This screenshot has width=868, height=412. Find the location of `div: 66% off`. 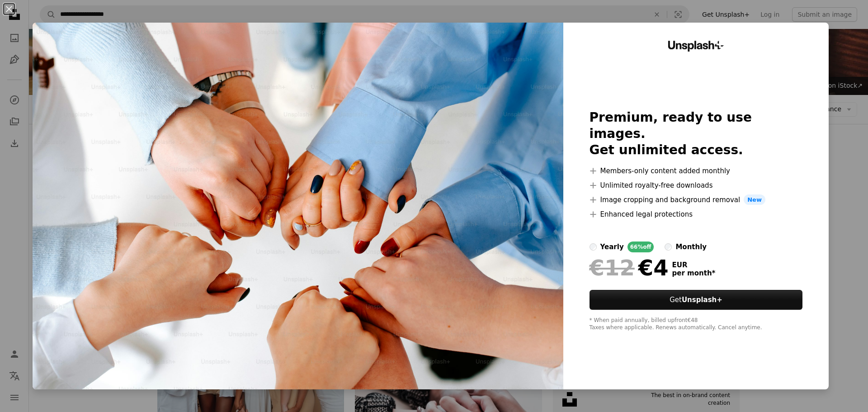

div: 66% off is located at coordinates (640, 247).